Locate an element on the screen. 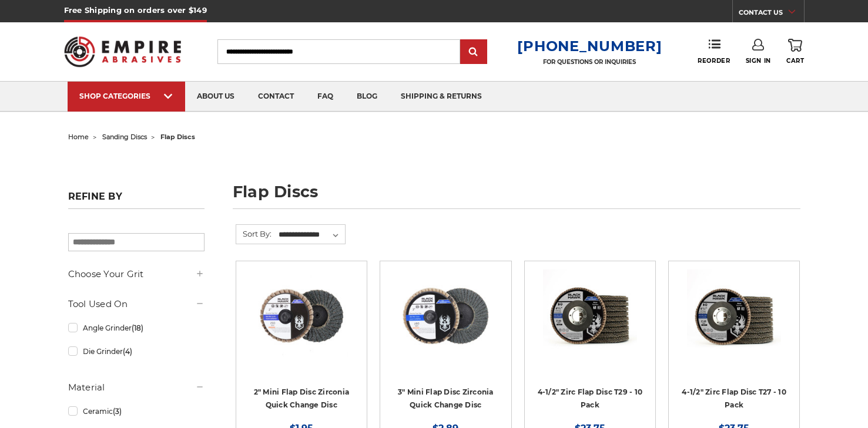 The image size is (868, 428). span: Cart is located at coordinates (795, 61).